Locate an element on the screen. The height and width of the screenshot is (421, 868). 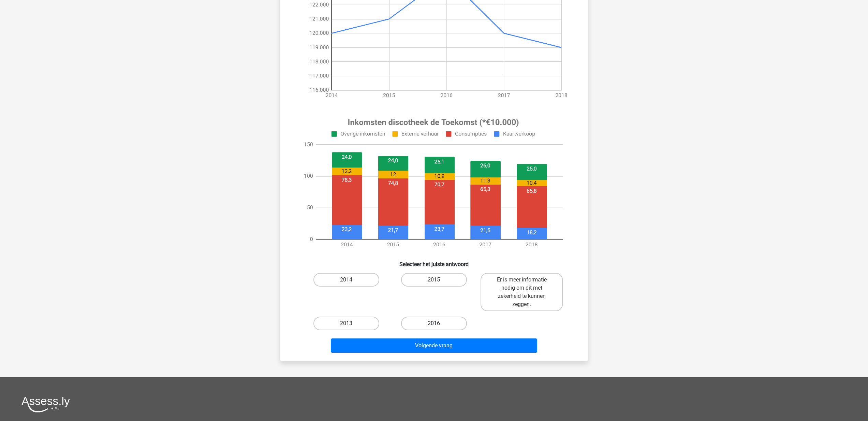
label: 2016 is located at coordinates (434, 324).